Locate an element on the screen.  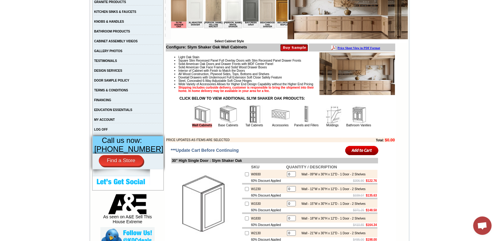
s: $339.07 is located at coordinates (358, 195).